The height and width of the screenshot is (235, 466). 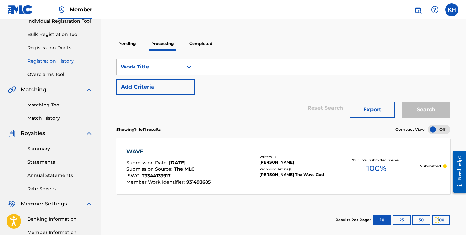 What do you see at coordinates (440, 220) in the screenshot?
I see `button: 100` at bounding box center [440, 220].